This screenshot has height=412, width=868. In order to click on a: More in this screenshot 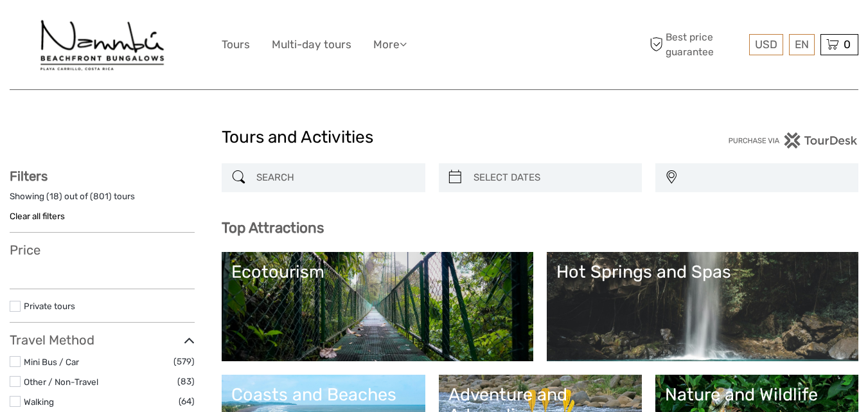, I will do `click(390, 44)`.